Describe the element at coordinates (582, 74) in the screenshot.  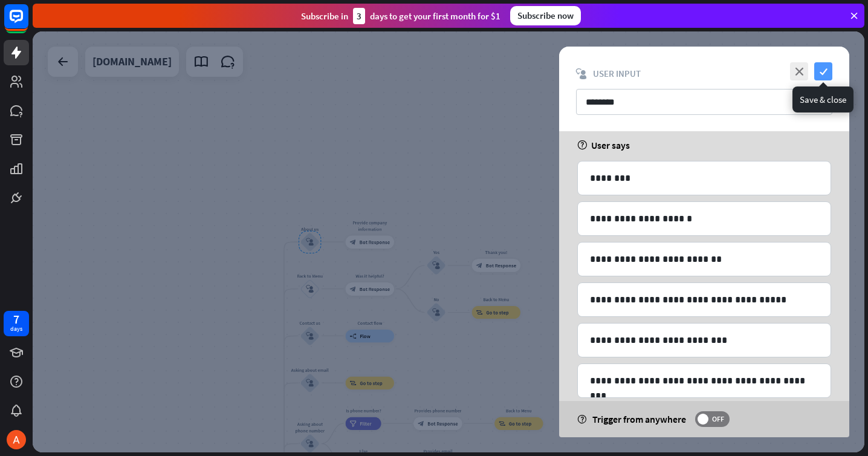
I see `i: block_user_input` at that location.